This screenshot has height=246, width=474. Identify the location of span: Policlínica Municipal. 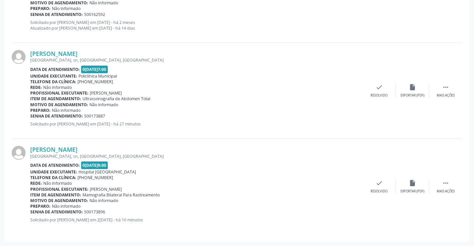
(98, 76).